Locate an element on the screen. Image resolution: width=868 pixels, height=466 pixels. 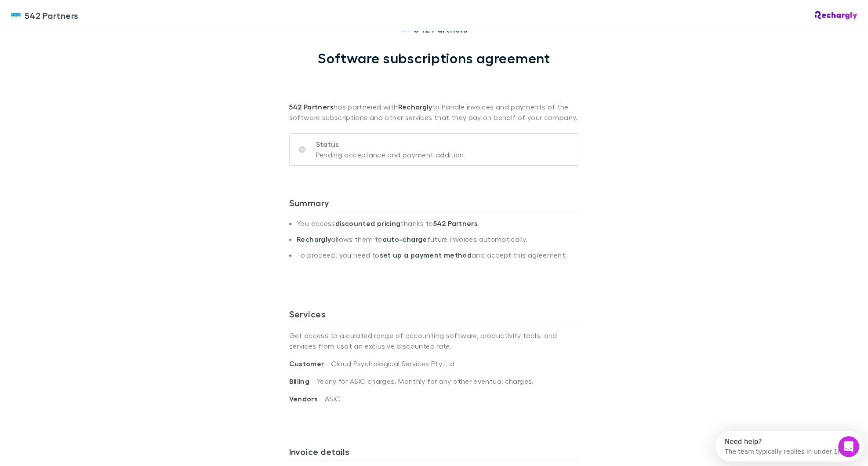
li: You access thanks to . is located at coordinates (437, 227).